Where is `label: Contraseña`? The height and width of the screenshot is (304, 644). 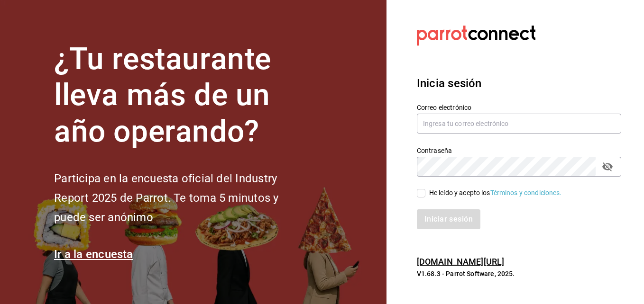 label: Contraseña is located at coordinates (519, 150).